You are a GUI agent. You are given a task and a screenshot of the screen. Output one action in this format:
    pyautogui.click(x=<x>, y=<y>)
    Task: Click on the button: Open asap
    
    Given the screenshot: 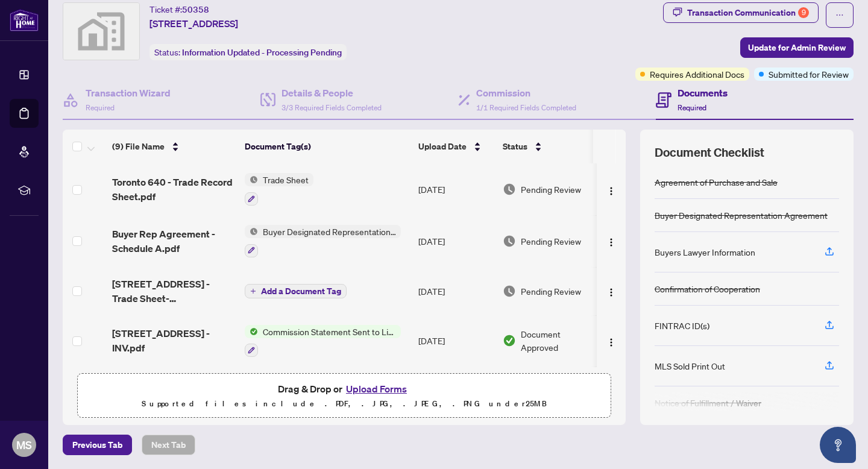 What is the action you would take?
    pyautogui.click(x=838, y=445)
    